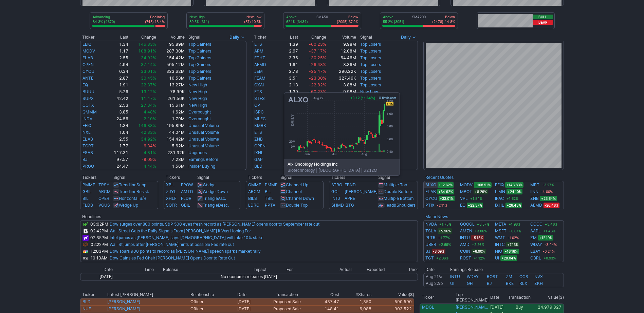 The image size is (644, 313). What do you see at coordinates (253, 17) in the screenshot?
I see `p: New Low` at bounding box center [253, 17].